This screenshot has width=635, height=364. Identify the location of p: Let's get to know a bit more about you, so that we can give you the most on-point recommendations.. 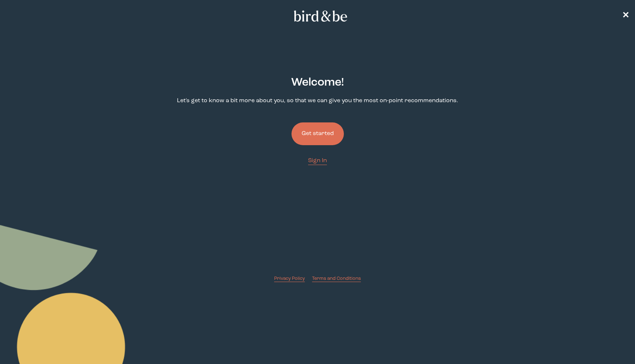
(318, 101).